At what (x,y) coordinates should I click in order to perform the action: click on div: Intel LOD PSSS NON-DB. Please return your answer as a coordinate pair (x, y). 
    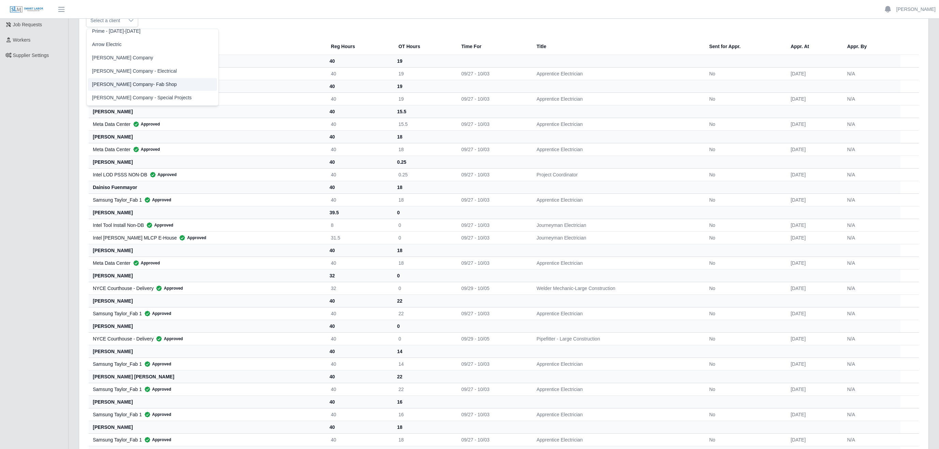
    Looking at the image, I should click on (206, 175).